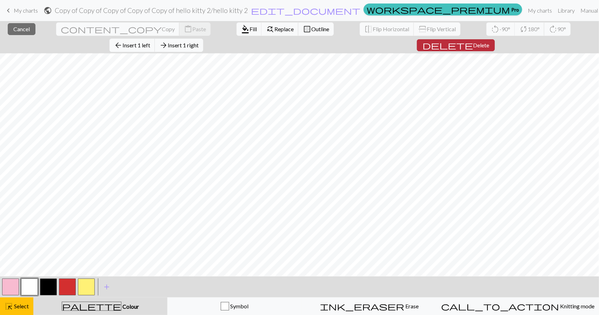  I want to click on span: rotate_right, so click(553, 29).